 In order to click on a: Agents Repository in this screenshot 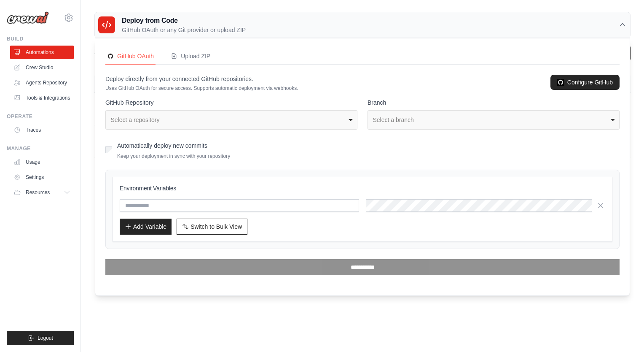, I will do `click(42, 82)`.